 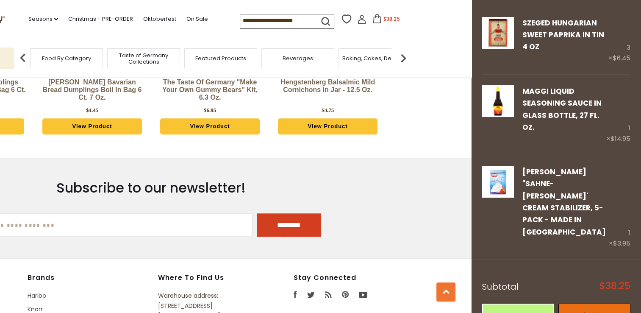 I want to click on a: Haribo, so click(x=37, y=295).